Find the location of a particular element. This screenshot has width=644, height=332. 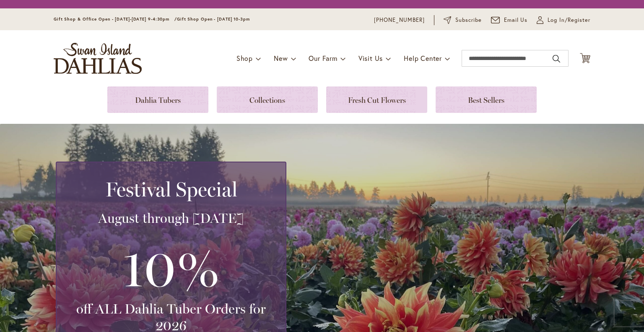

span: New is located at coordinates (280, 58).